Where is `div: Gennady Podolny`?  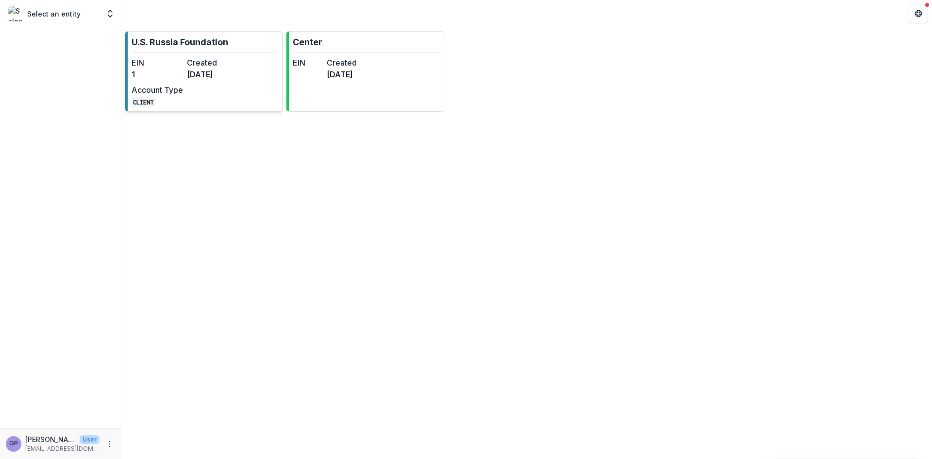
div: Gennady Podolny is located at coordinates (14, 443).